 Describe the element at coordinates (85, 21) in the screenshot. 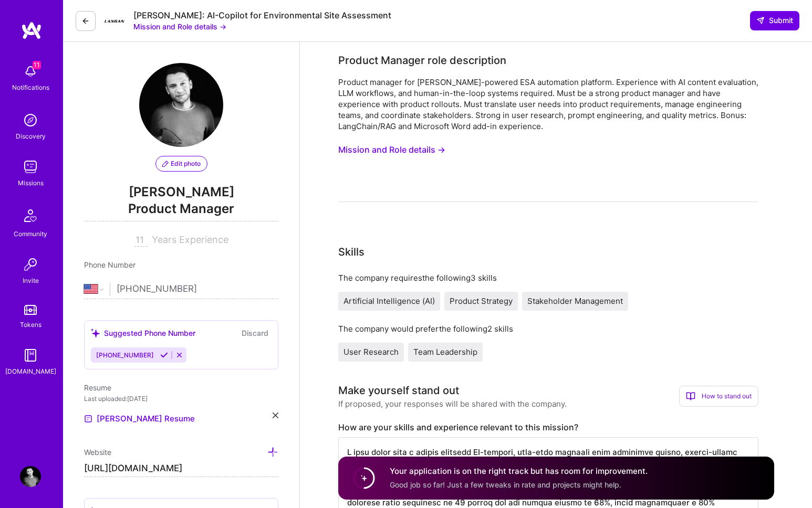

I see `i: icon LeftArrowDark` at that location.